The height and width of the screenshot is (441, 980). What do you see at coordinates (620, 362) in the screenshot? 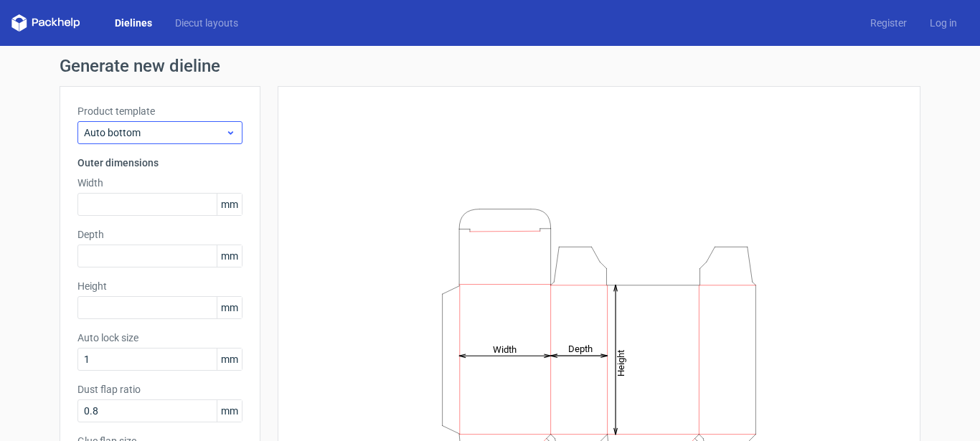
I see `tspan: Height` at bounding box center [620, 362].